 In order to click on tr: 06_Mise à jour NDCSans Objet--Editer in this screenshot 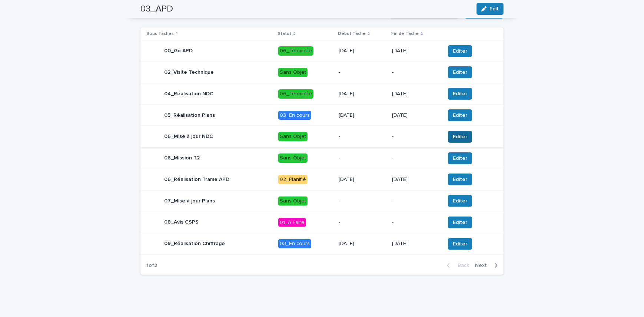, I will do `click(322, 137)`.